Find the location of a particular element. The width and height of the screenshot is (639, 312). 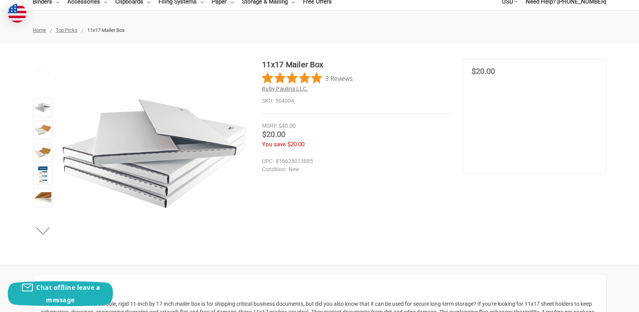

a: Ruby Paulina LLC. is located at coordinates (285, 89).